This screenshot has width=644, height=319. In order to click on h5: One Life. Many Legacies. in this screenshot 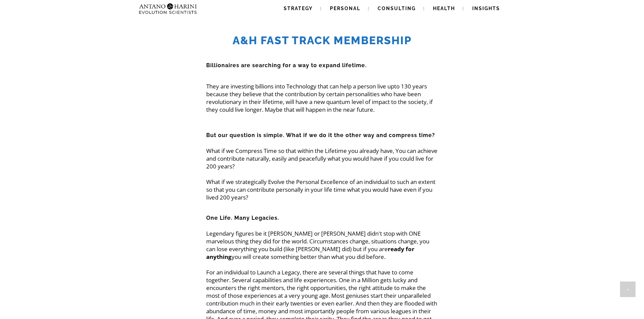, I will do `click(322, 214)`.